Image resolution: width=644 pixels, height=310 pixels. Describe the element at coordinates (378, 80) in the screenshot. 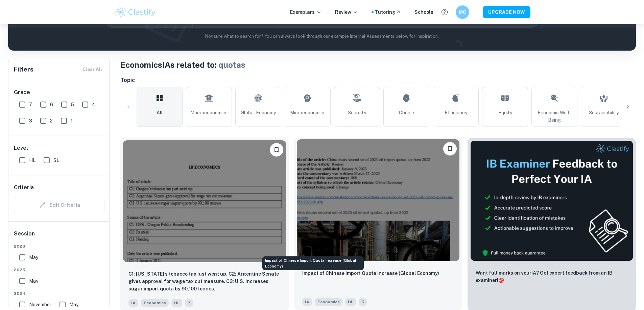

I see `h6: Topic` at that location.